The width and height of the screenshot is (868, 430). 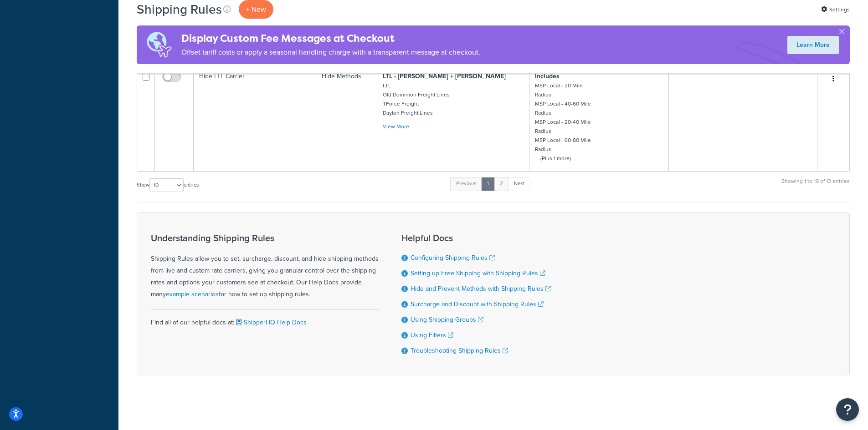 I want to click on strong: Includes, so click(x=547, y=76).